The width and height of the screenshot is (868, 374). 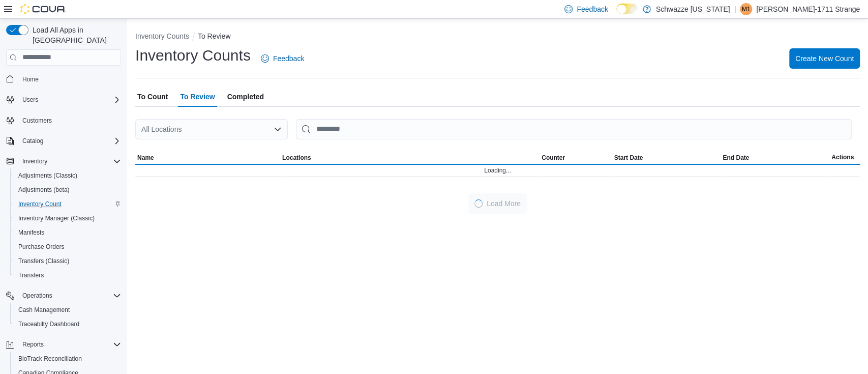 I want to click on span: Counter, so click(x=553, y=158).